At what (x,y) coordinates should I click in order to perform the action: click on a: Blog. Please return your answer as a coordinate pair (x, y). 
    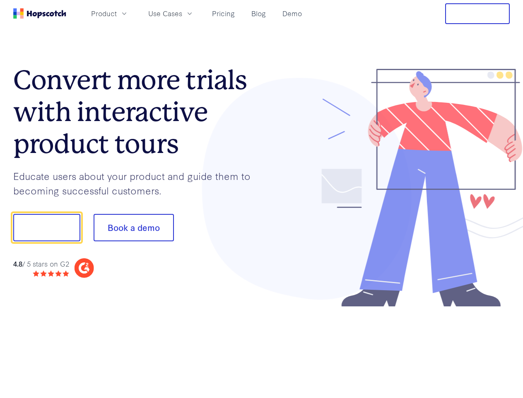
    Looking at the image, I should click on (258, 13).